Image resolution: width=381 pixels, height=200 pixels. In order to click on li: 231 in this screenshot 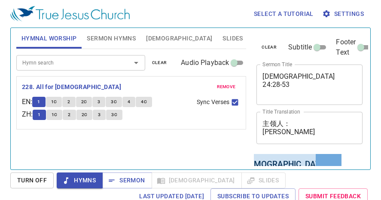, I will do `click(76, 33)`.